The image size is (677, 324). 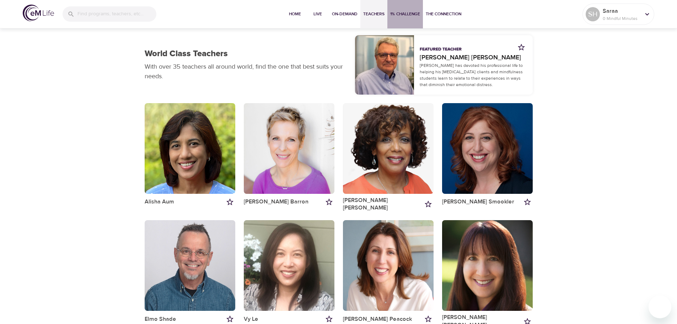 I want to click on a: Alisha Aum, so click(x=159, y=201).